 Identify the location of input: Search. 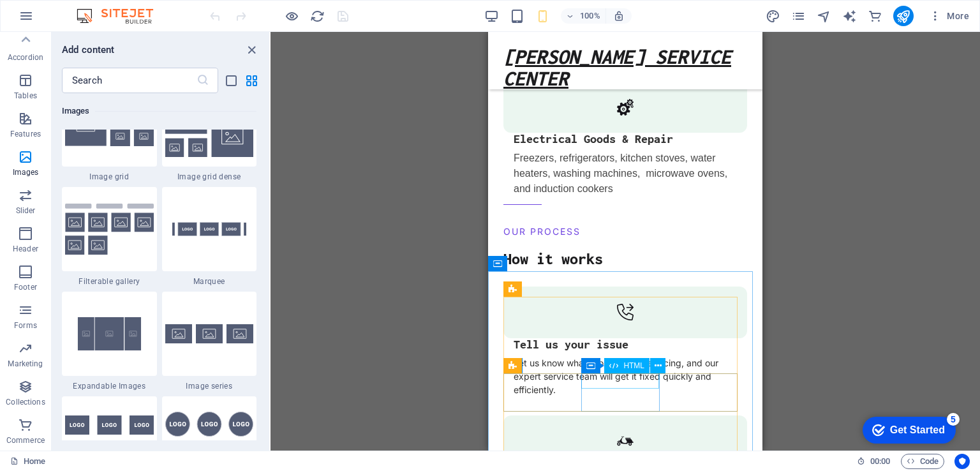
(129, 80).